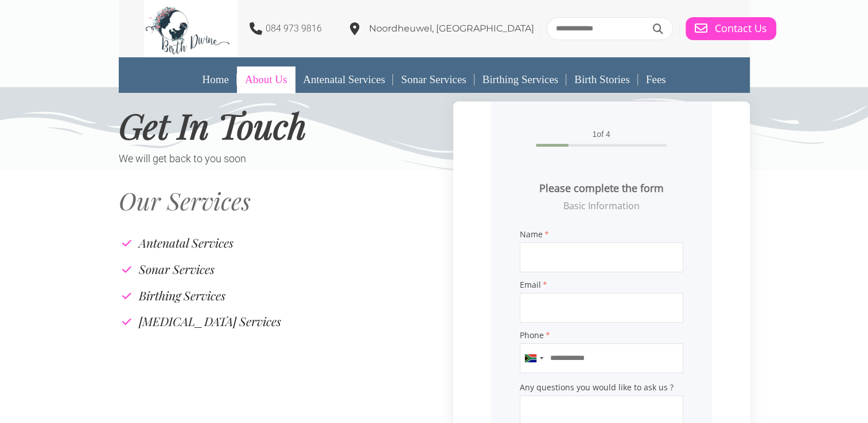 Image resolution: width=868 pixels, height=423 pixels. Describe the element at coordinates (655, 80) in the screenshot. I see `a: Fees` at that location.